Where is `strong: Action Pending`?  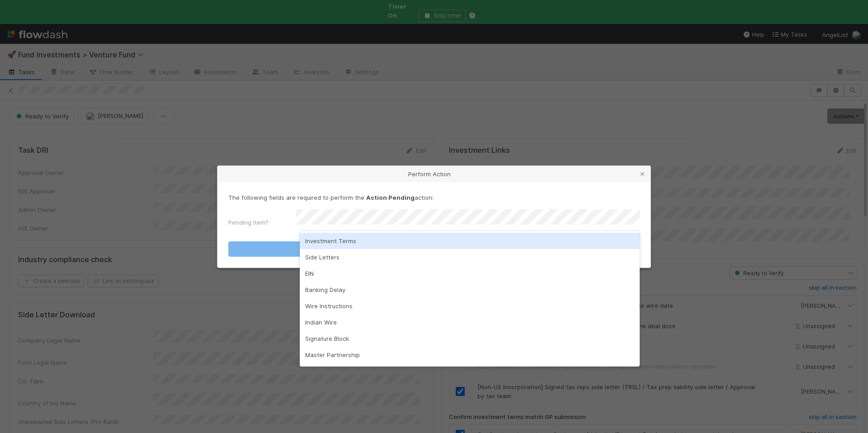
strong: Action Pending is located at coordinates (390, 197).